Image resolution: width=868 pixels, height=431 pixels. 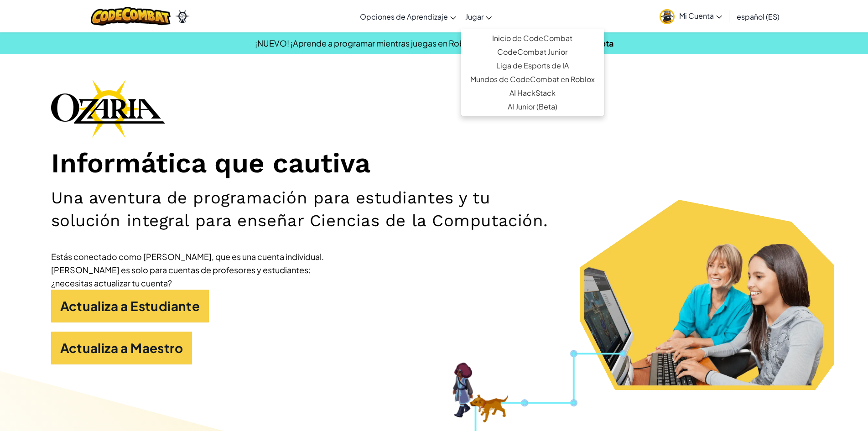 I want to click on a: Inicio de CodeCombat, so click(x=532, y=38).